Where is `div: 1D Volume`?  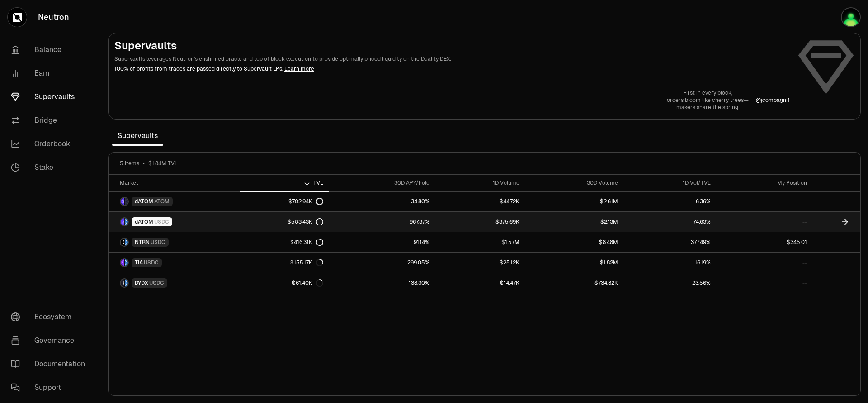 div: 1D Volume is located at coordinates (480, 183).